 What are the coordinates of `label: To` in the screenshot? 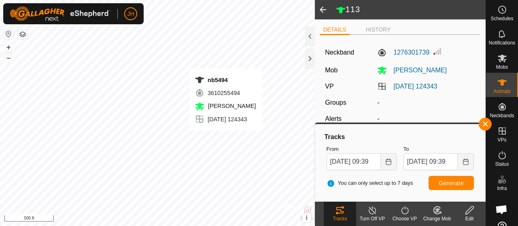 It's located at (438, 149).